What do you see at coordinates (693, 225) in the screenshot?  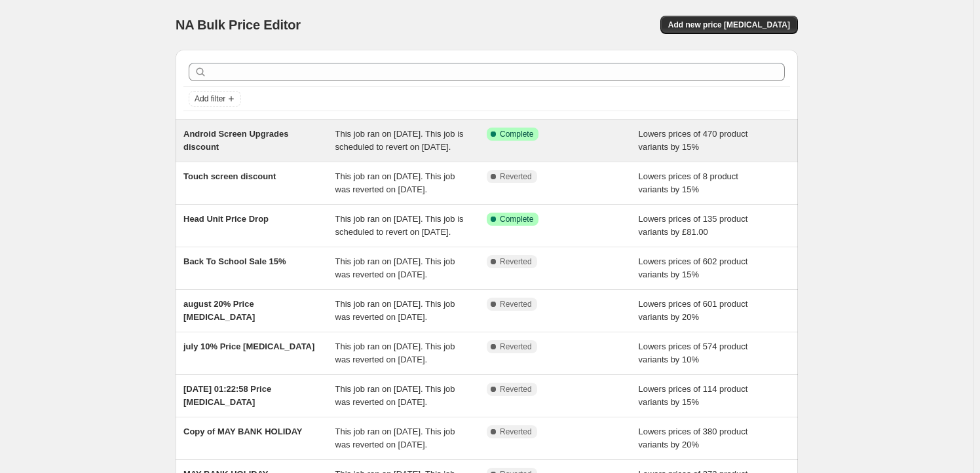 I see `span: Lowers prices of 135 product variants by £81.00` at bounding box center [693, 225].